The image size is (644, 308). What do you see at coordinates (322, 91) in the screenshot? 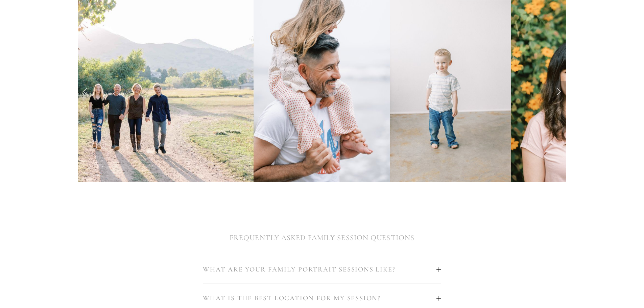
I see `img: daddy-daughter.jpg` at bounding box center [322, 91].